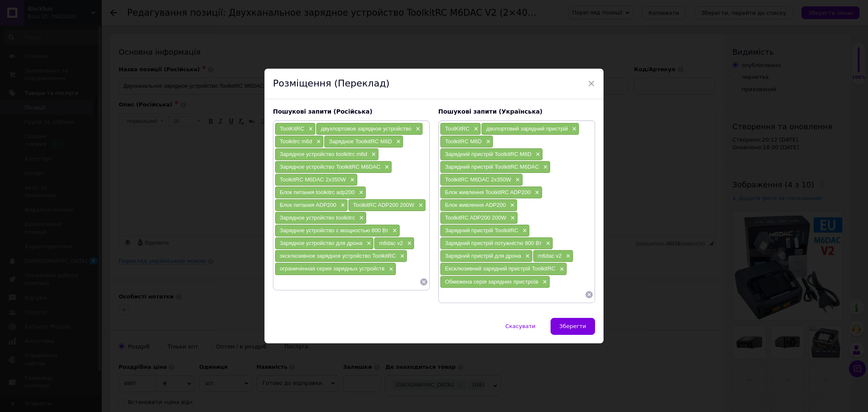 Image resolution: width=868 pixels, height=412 pixels. What do you see at coordinates (360, 141) in the screenshot?
I see `span: Зарядное ToolkitRC M6D` at bounding box center [360, 141].